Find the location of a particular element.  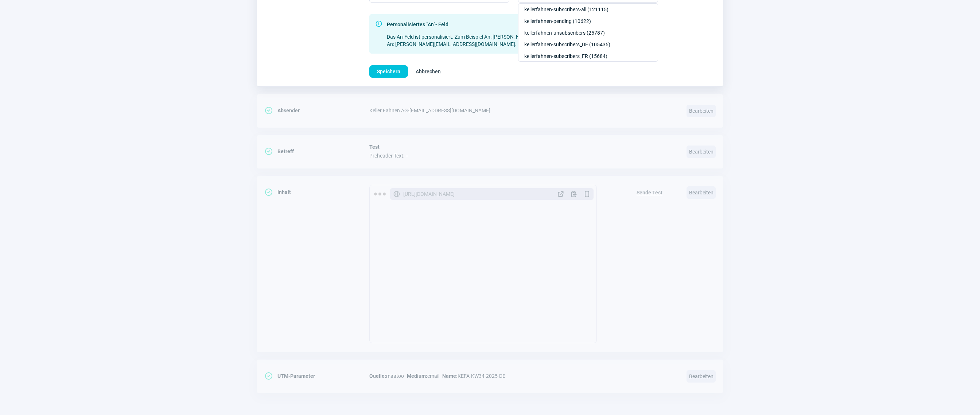

div: Inhalt is located at coordinates (317, 192).